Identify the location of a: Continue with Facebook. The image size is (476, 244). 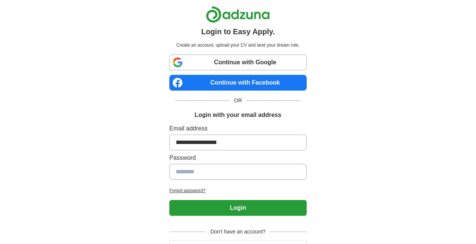
(238, 83).